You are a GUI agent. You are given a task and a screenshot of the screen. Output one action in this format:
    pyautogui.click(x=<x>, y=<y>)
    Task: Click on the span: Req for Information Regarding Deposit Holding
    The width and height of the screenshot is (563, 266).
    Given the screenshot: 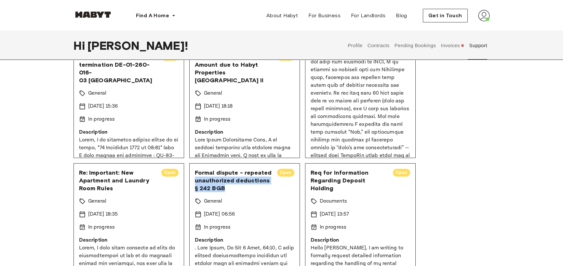 What is the action you would take?
    pyautogui.click(x=349, y=181)
    